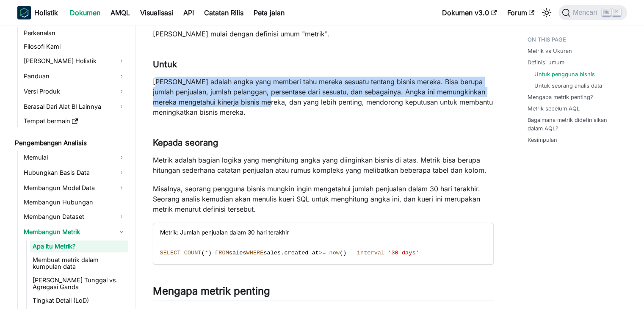 The image size is (644, 309). I want to click on font: Versi Produk, so click(42, 91).